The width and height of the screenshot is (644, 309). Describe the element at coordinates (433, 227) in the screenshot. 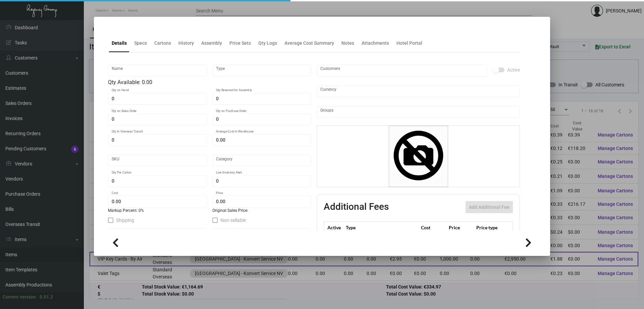

I see `th: Cost` at that location.